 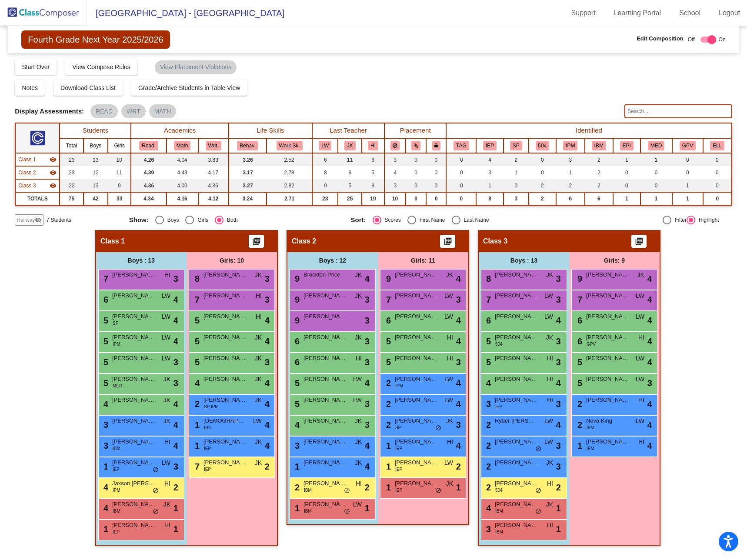 What do you see at coordinates (148, 160) in the screenshot?
I see `td: 4.26` at bounding box center [148, 160].